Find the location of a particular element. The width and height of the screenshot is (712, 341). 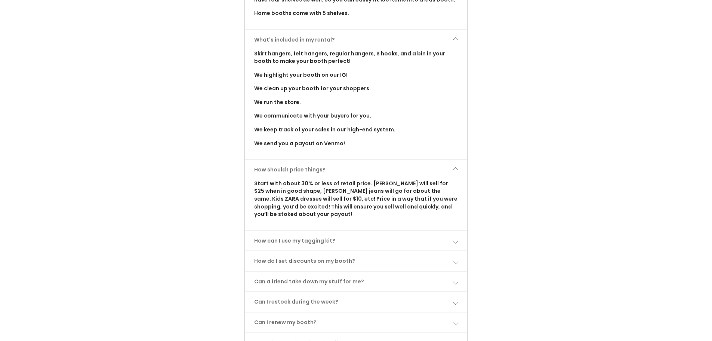

a: How do I set discounts on my booth? is located at coordinates (356, 261).